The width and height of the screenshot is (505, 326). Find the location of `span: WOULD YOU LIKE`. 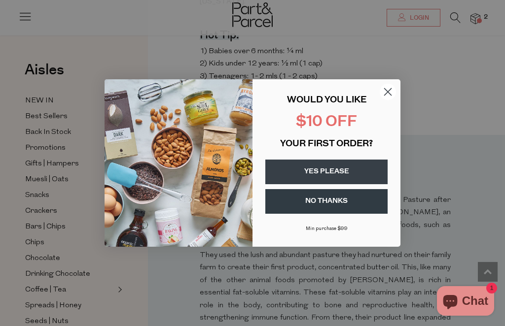

span: WOULD YOU LIKE is located at coordinates (326, 101).